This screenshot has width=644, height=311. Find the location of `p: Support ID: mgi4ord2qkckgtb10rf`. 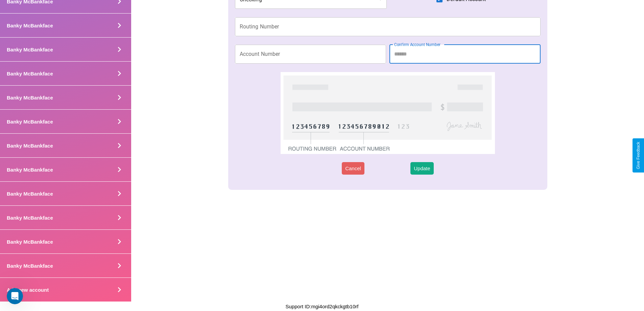

p: Support ID: mgi4ord2qkckgtb10rf is located at coordinates (322, 307).